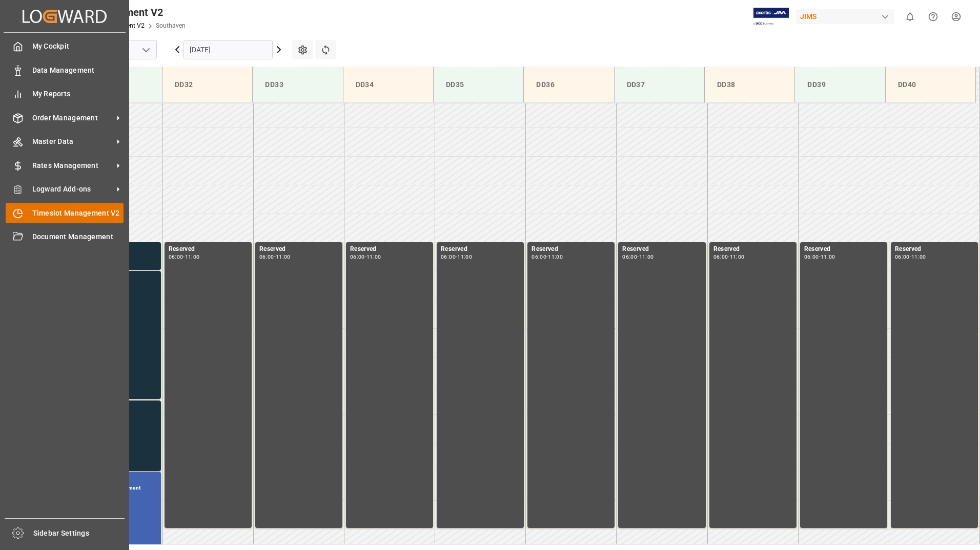 Image resolution: width=980 pixels, height=550 pixels. Describe the element at coordinates (839, 85) in the screenshot. I see `div: DD39` at that location.